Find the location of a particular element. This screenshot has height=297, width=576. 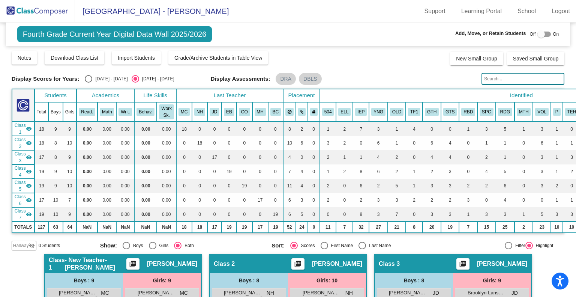

button: SPC is located at coordinates (487, 112).